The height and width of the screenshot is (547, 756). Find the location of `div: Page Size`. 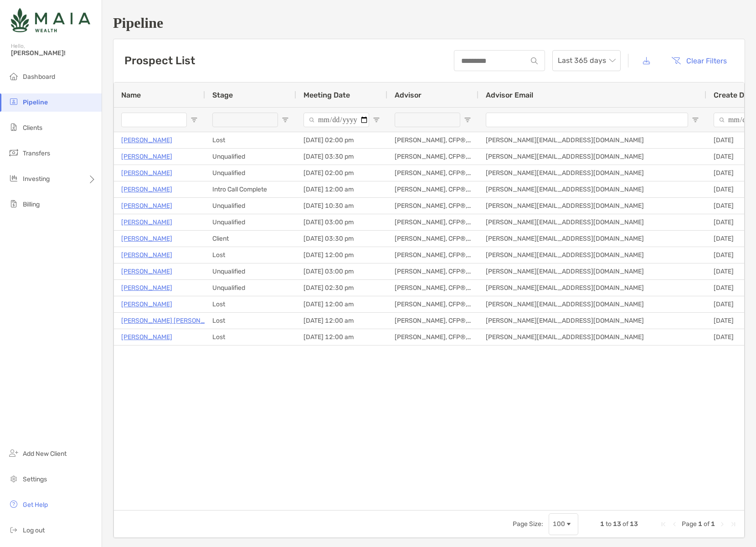

div: Page Size is located at coordinates (563, 524).